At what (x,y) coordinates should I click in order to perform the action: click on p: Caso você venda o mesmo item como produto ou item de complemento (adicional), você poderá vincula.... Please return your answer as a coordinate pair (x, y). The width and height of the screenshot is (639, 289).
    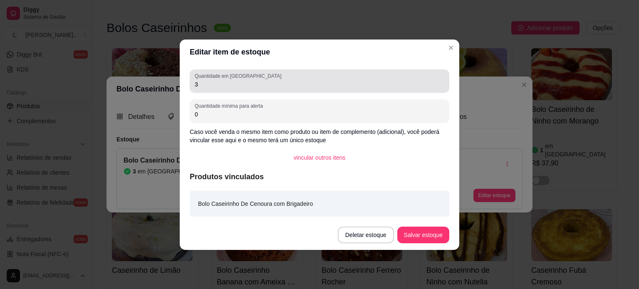
    Looking at the image, I should click on (320, 136).